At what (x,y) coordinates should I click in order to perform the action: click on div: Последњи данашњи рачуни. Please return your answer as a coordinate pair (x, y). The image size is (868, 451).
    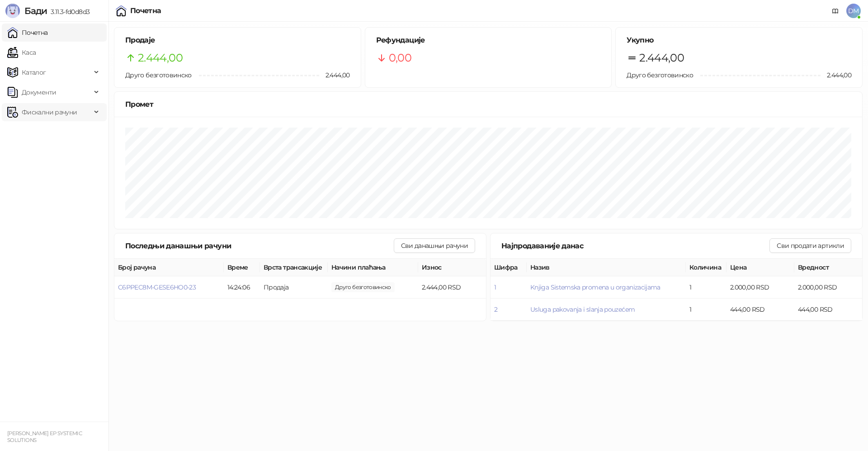
    Looking at the image, I should click on (259, 246).